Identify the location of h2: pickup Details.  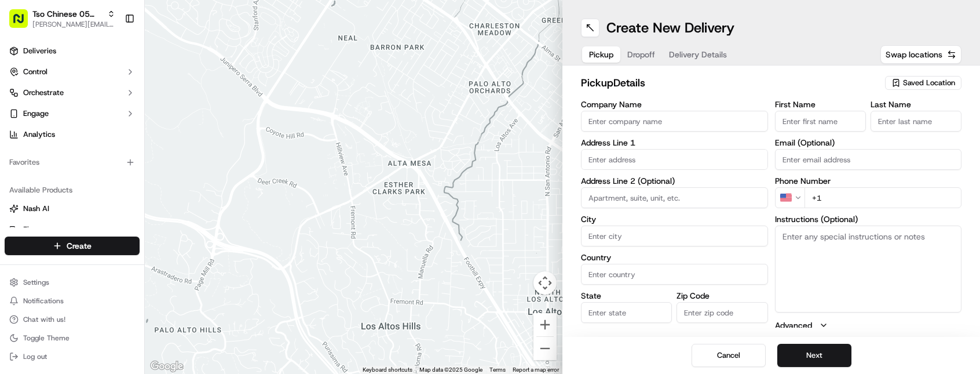
(730, 83).